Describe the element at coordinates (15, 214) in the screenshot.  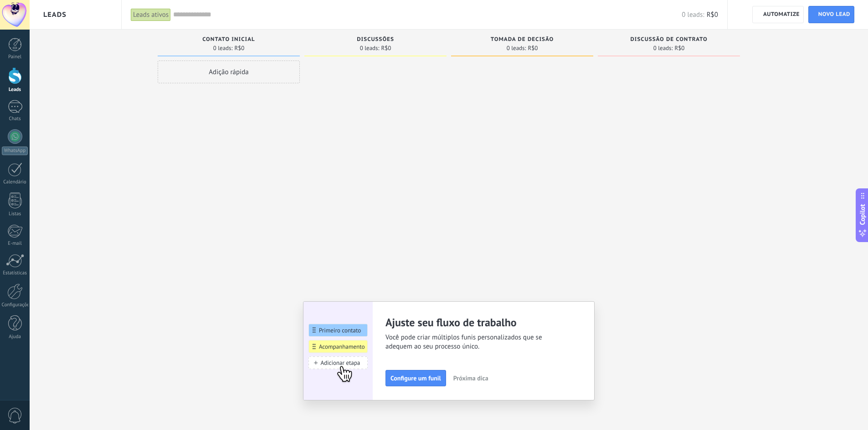
I see `div: Listas` at that location.